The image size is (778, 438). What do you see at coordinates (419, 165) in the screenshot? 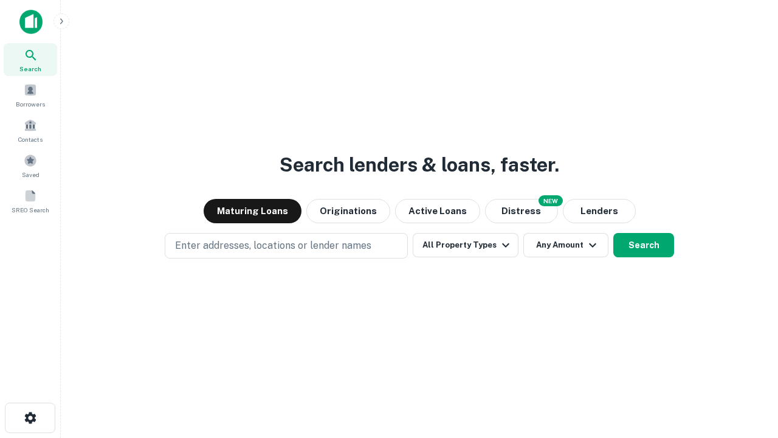
I see `h3: Search lenders & loans, faster.` at bounding box center [419, 165].